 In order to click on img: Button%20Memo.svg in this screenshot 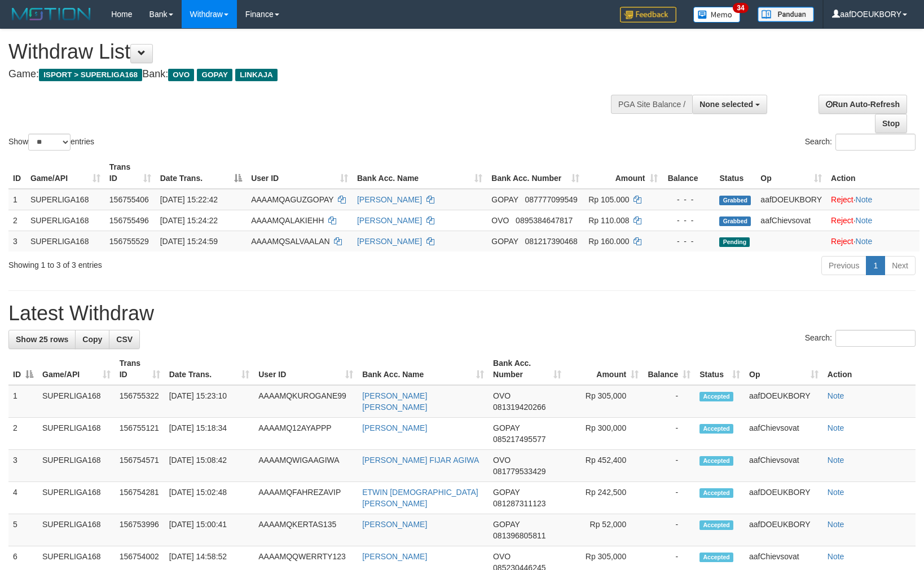, I will do `click(717, 15)`.